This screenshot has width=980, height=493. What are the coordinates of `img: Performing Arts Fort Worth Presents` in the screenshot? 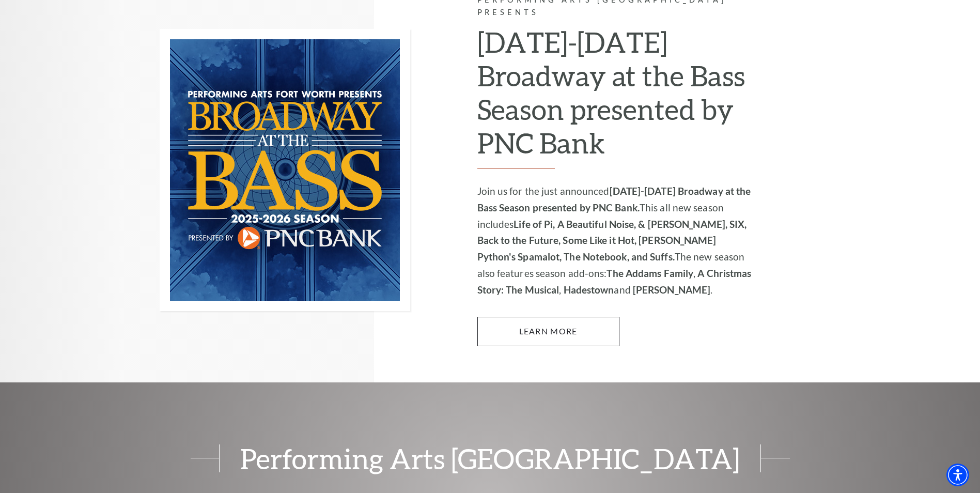 It's located at (285, 170).